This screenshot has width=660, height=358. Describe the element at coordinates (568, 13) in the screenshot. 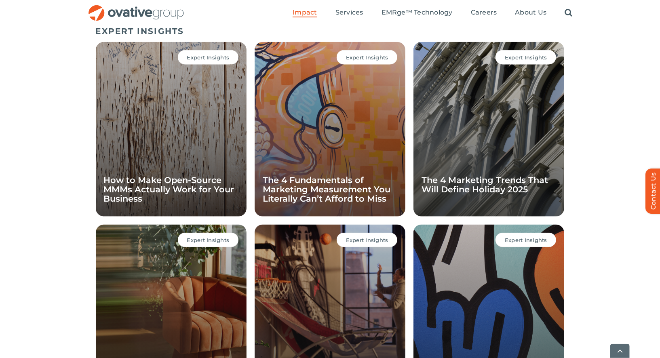

I see `a: Search` at that location.